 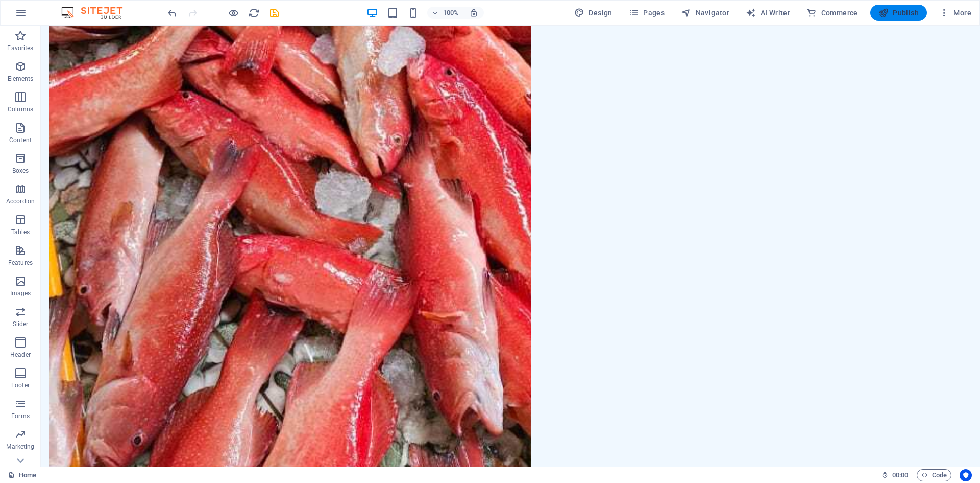 What do you see at coordinates (20, 385) in the screenshot?
I see `p: Footer` at bounding box center [20, 385].